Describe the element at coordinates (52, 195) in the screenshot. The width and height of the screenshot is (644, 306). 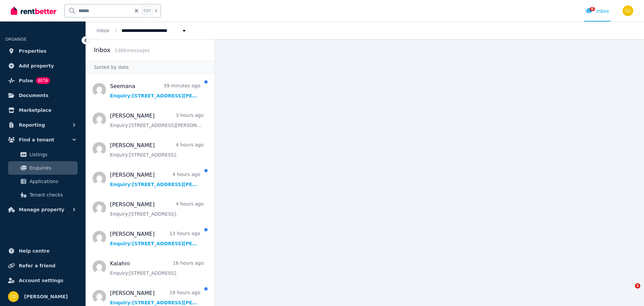
I see `span: Tenant checks` at that location.